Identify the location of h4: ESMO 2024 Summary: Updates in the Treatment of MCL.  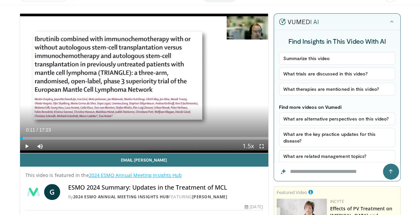
(165, 188).